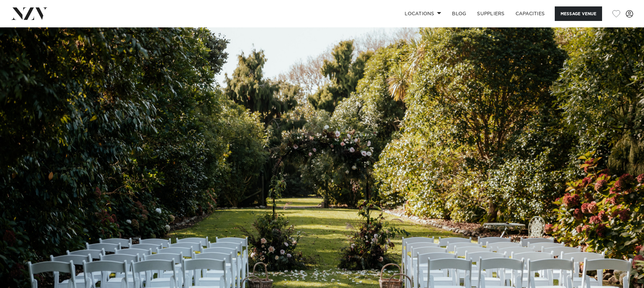  What do you see at coordinates (29, 13) in the screenshot?
I see `img: nzv-logo.png` at bounding box center [29, 13].